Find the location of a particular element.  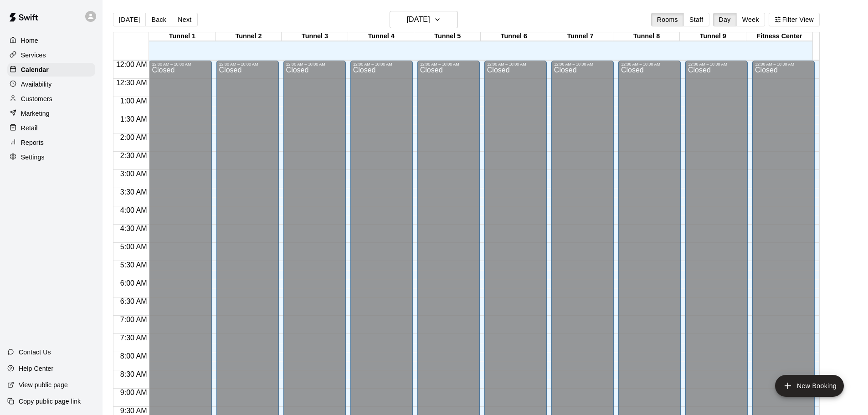

span: 6:30 AM is located at coordinates (133, 301).